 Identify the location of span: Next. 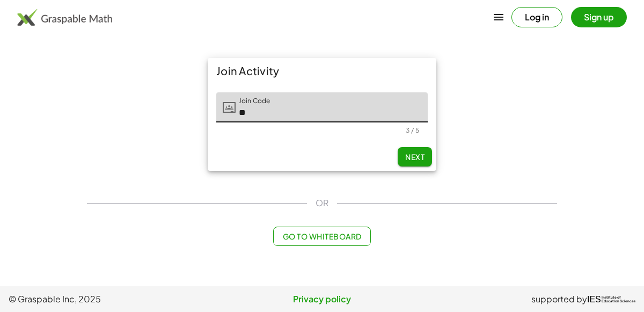
(415, 157).